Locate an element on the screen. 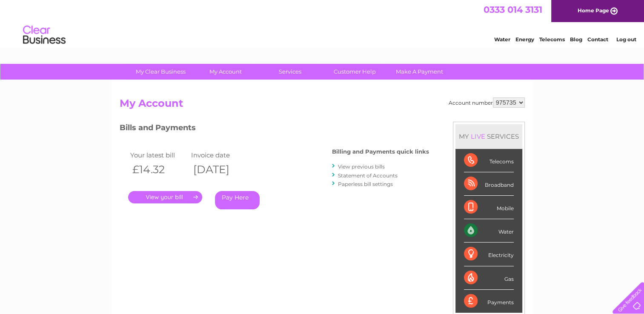  a: Telecoms is located at coordinates (552, 39).